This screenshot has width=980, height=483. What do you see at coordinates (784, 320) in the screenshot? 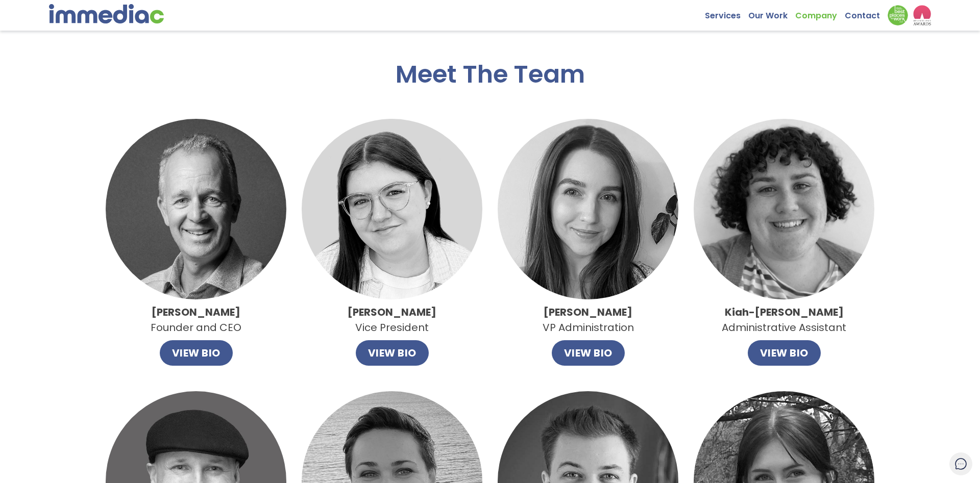
I see `p: Administrative Assistant` at bounding box center [784, 320].